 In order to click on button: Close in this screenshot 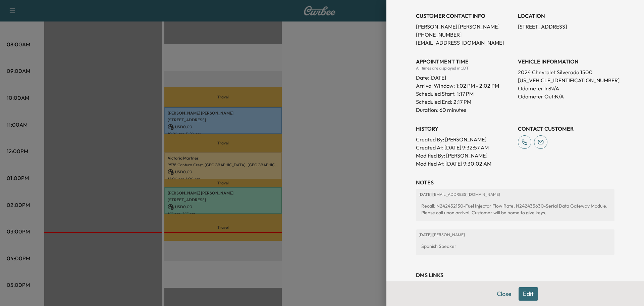, I will do `click(504, 293)`.